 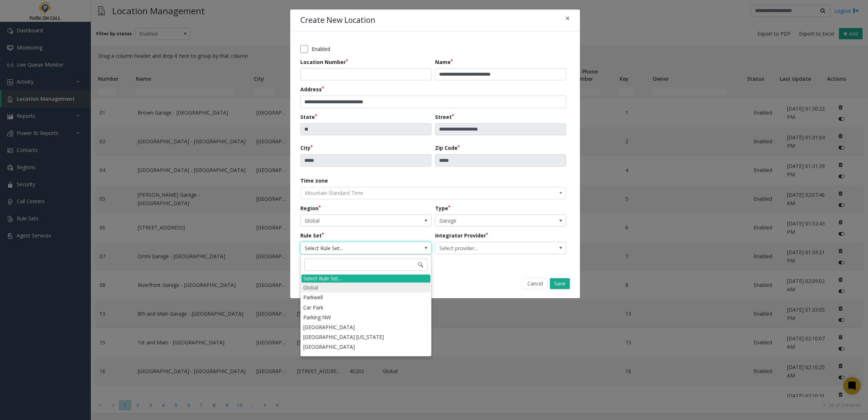 What do you see at coordinates (444, 116) in the screenshot?
I see `label: Street` at bounding box center [444, 116].